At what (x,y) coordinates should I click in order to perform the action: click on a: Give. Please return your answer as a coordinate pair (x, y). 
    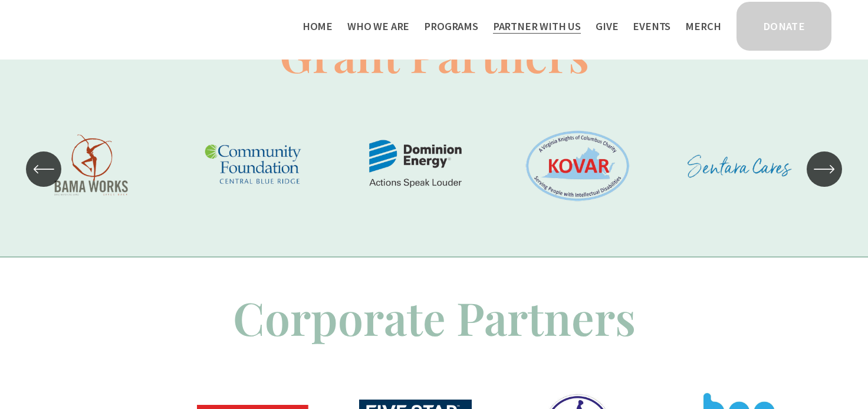
    Looking at the image, I should click on (607, 26).